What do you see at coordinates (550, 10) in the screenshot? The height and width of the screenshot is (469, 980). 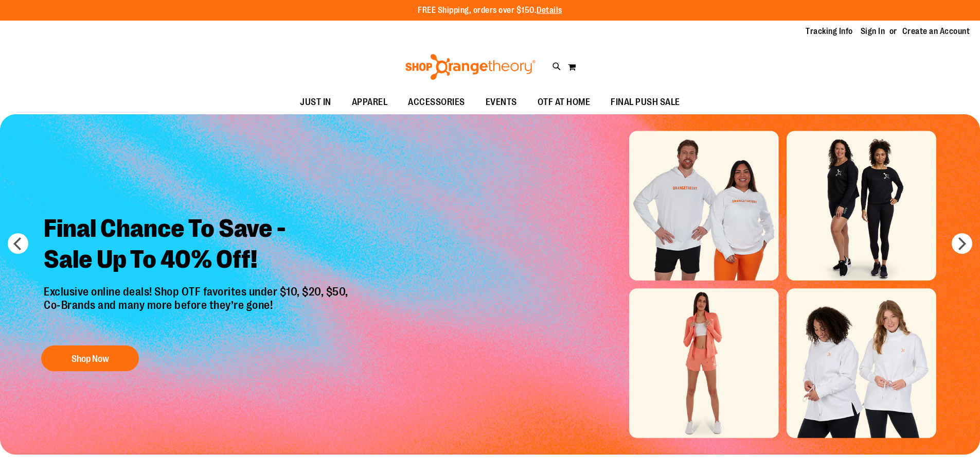 I see `a: Details` at bounding box center [550, 10].